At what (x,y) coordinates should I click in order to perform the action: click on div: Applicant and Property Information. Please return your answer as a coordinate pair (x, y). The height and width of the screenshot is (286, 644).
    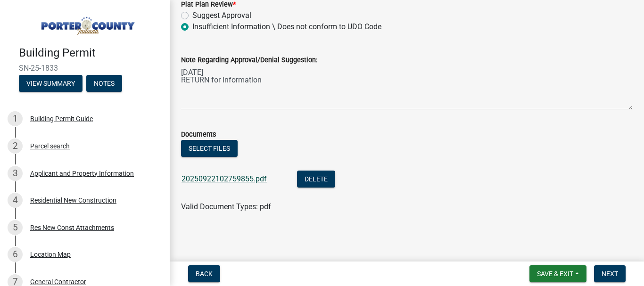
    Looking at the image, I should click on (82, 173).